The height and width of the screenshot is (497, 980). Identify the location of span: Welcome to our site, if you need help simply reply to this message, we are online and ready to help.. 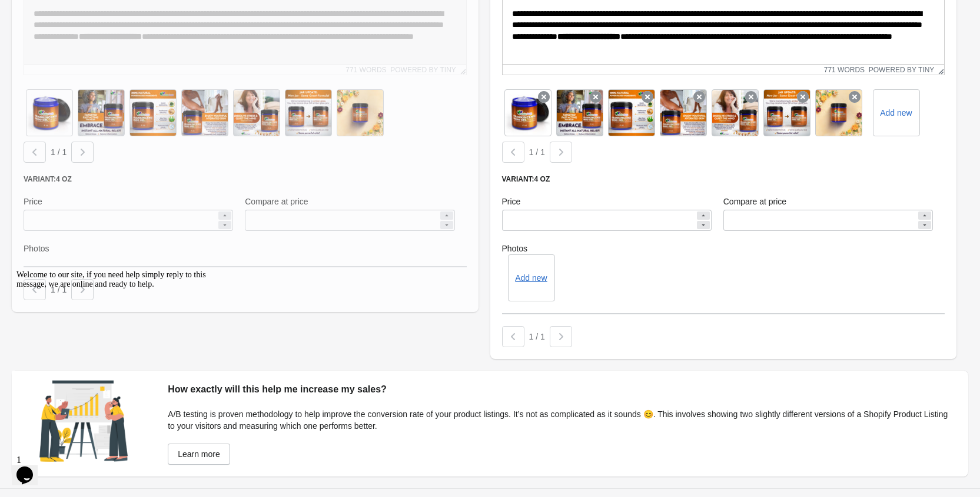
(99, 13).